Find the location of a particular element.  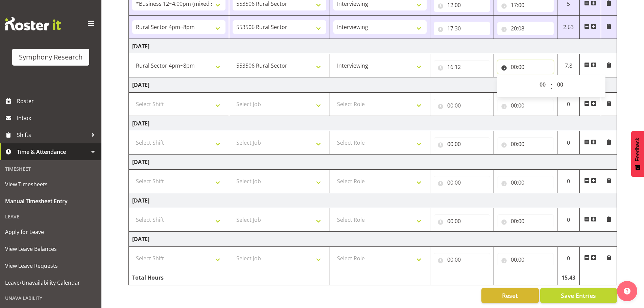

button: Reset is located at coordinates (510, 296).